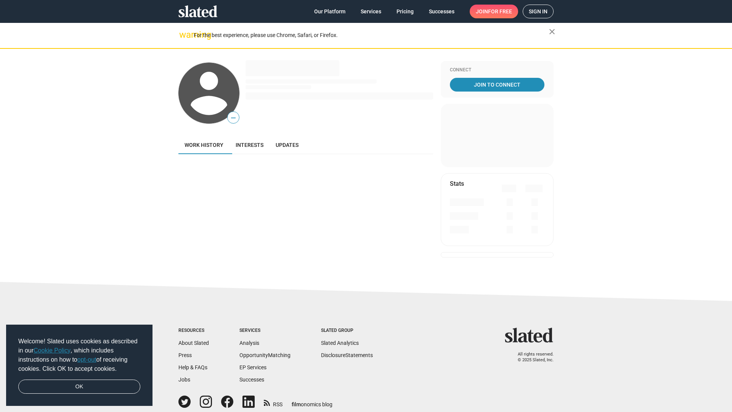  Describe the element at coordinates (405, 11) in the screenshot. I see `a: Pricing` at that location.